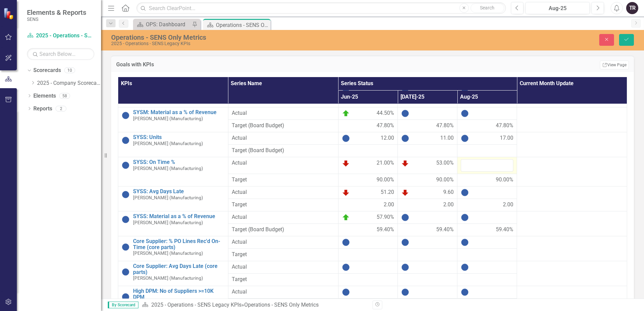  What do you see at coordinates (179, 294) in the screenshot?
I see `a: High DPM: No of Suppliers >=10K DPM` at bounding box center [179, 294].